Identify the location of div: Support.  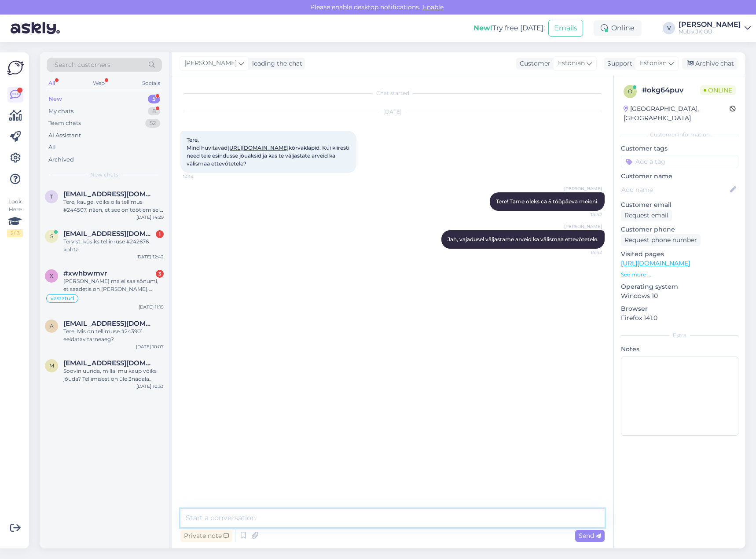
(617, 63).